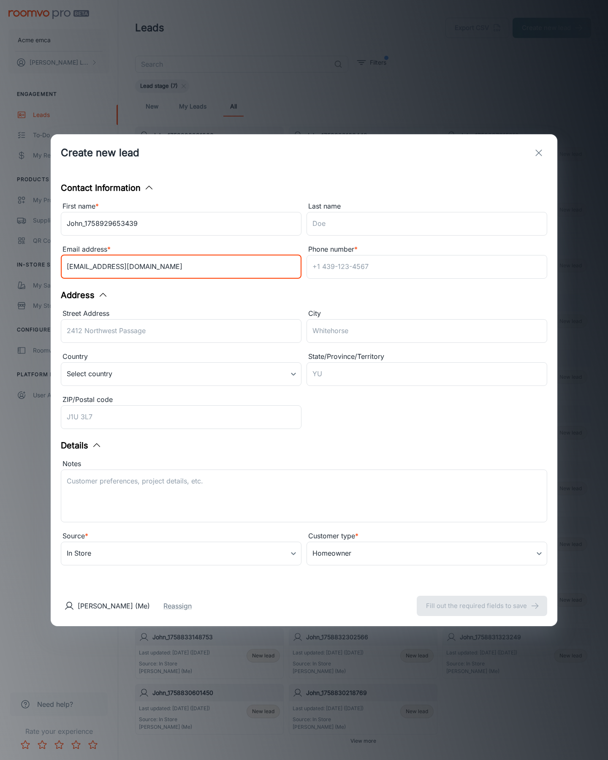  I want to click on div: Street Address, so click(181, 314).